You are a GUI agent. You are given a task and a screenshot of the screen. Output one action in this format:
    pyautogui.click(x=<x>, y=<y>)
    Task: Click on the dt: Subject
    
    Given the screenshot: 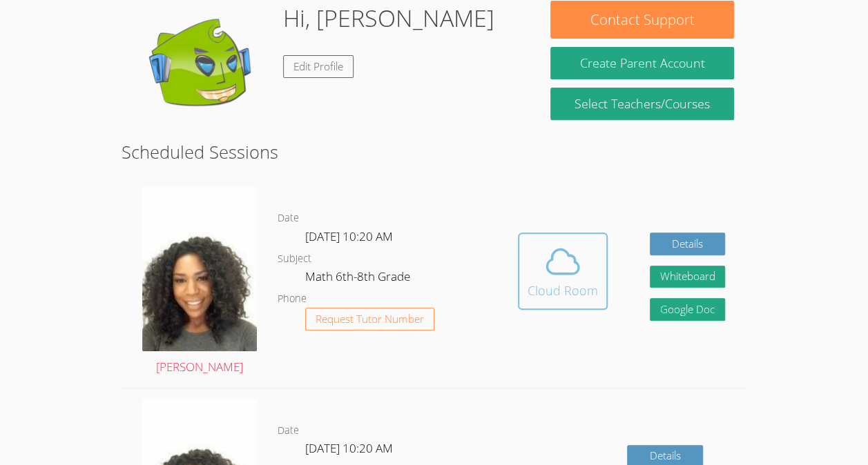 What is the action you would take?
    pyautogui.click(x=294, y=259)
    